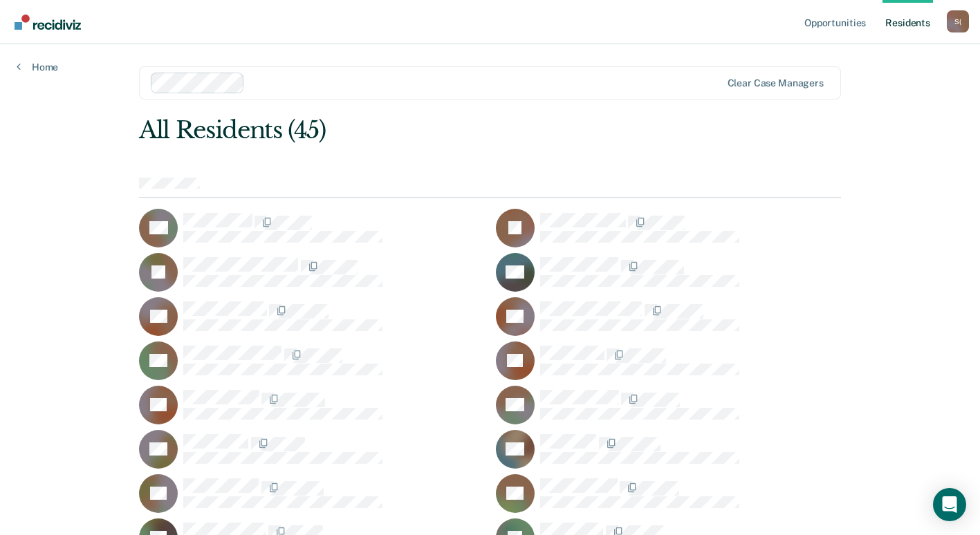 The image size is (980, 535). I want to click on div: All Residents (45), so click(420, 130).